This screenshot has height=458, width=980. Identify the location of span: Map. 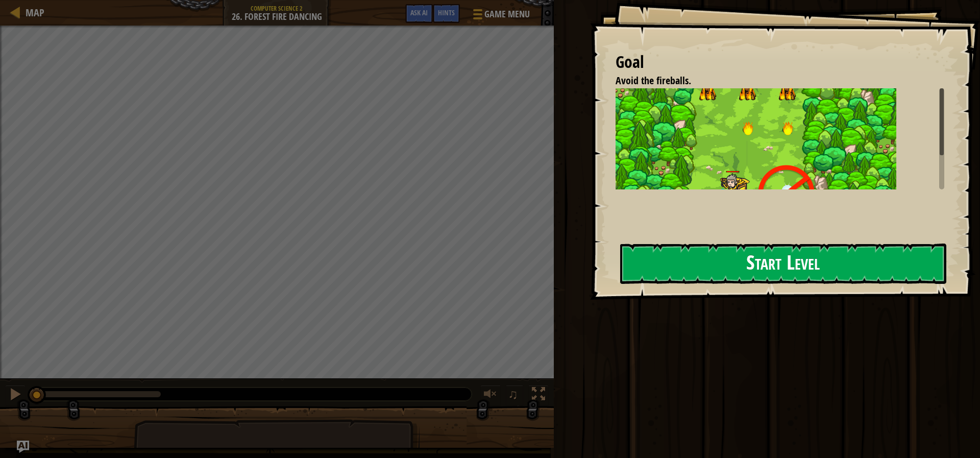
(35, 12).